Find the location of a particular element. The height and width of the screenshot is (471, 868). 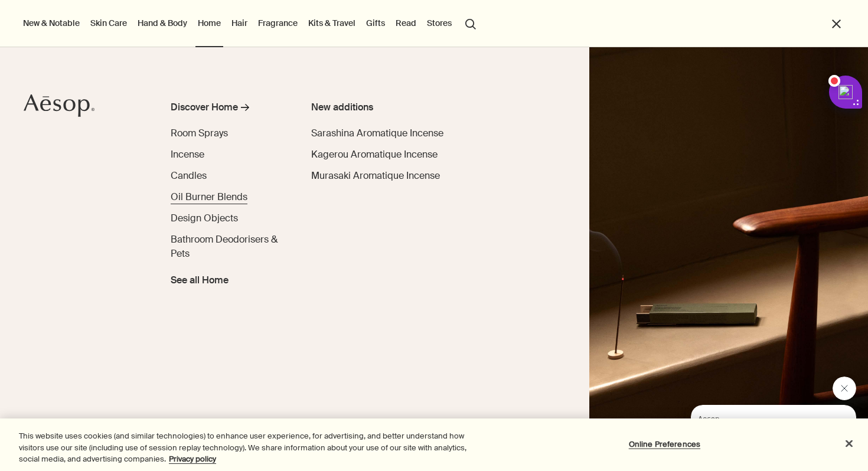

a: Candles is located at coordinates (189, 176).